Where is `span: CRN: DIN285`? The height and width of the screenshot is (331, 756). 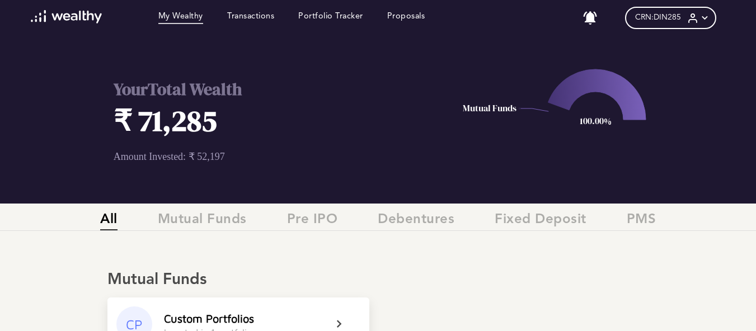
span: CRN: DIN285 is located at coordinates (658, 17).